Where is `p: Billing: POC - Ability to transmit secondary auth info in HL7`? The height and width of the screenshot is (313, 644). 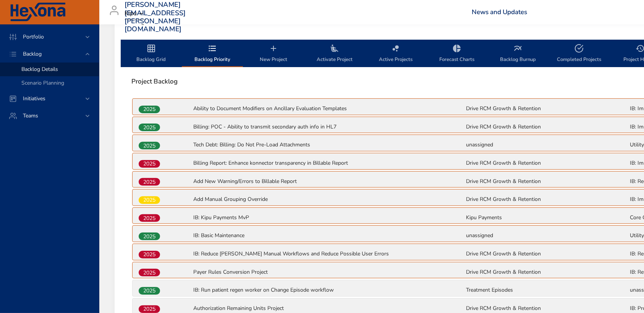 p: Billing: POC - Ability to transmit secondary auth info in HL7 is located at coordinates (329, 127).